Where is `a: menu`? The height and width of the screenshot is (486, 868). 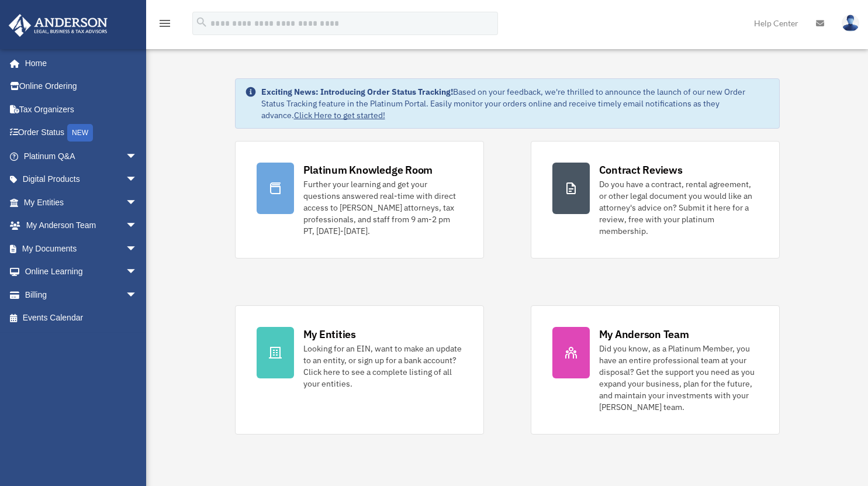 a: menu is located at coordinates (165, 25).